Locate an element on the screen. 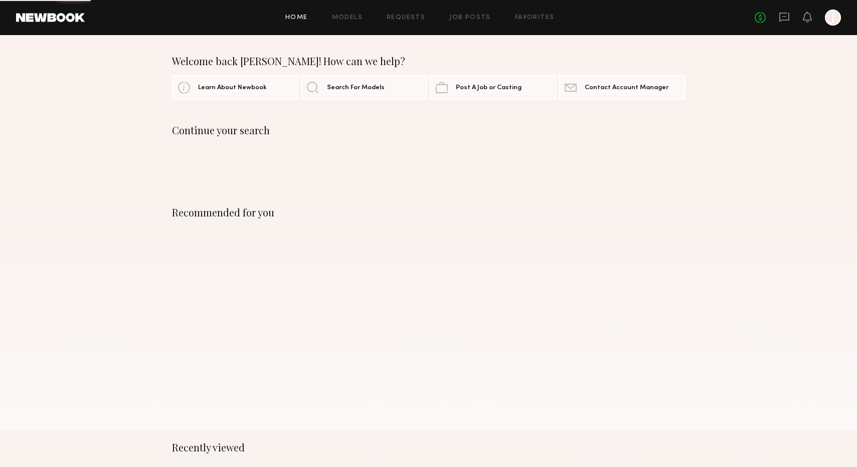 This screenshot has width=857, height=467. a: Search For Models is located at coordinates (364, 88).